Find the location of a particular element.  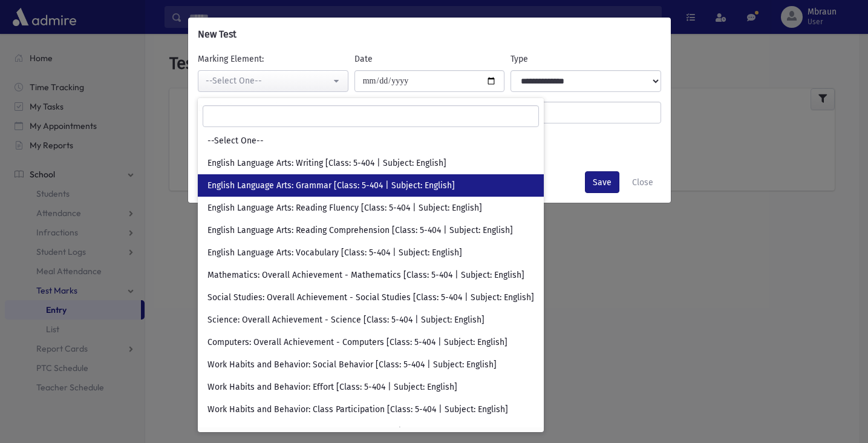

span: Work Habits and Behavior: Class Participation [Class: 5-404 | Subject: English] is located at coordinates (357, 409).